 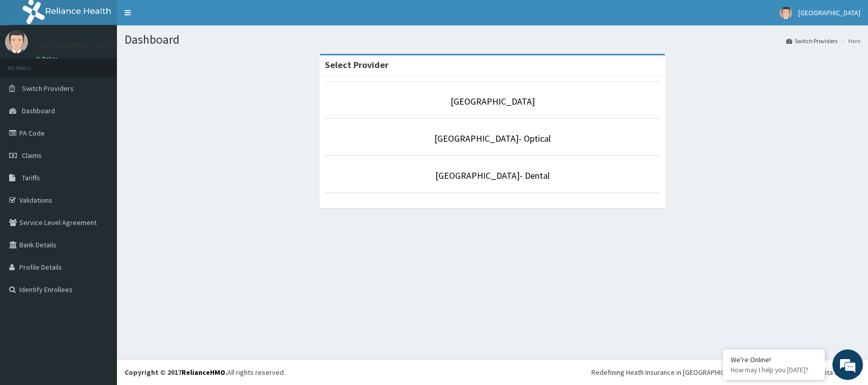 I want to click on a: RelianceHMO, so click(x=203, y=372).